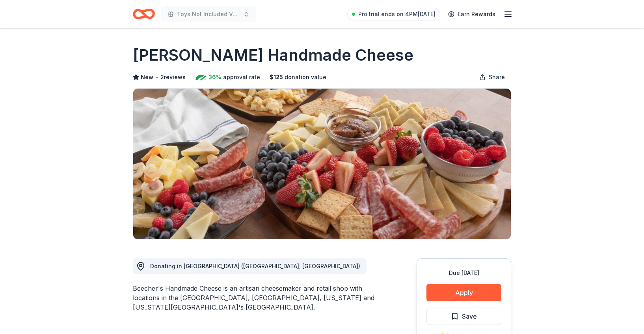 Image resolution: width=644 pixels, height=334 pixels. I want to click on span: approval rate, so click(242, 77).